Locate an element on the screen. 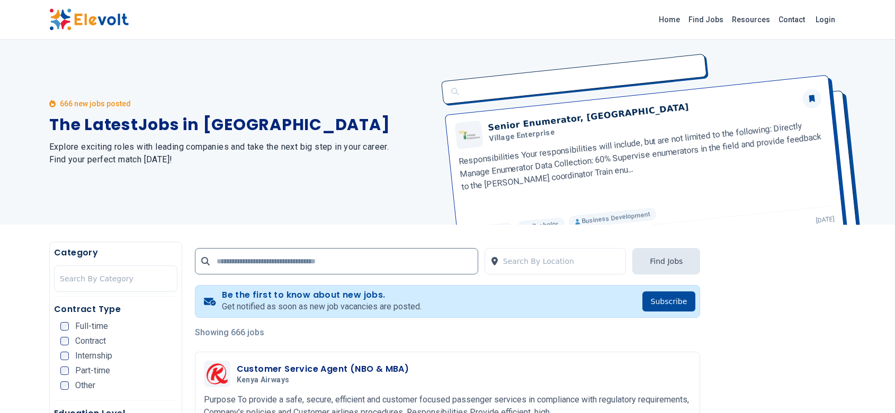 This screenshot has height=413, width=895. span: Part-time is located at coordinates (93, 371).